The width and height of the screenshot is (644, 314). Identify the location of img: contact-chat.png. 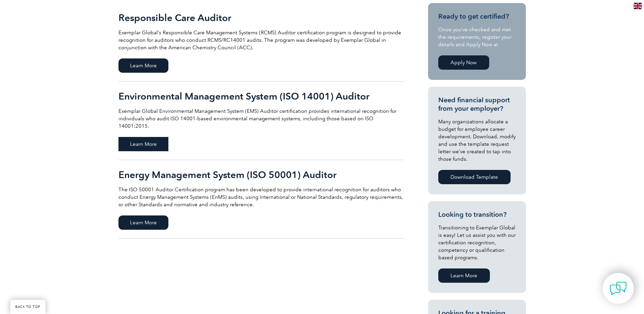
(618, 289).